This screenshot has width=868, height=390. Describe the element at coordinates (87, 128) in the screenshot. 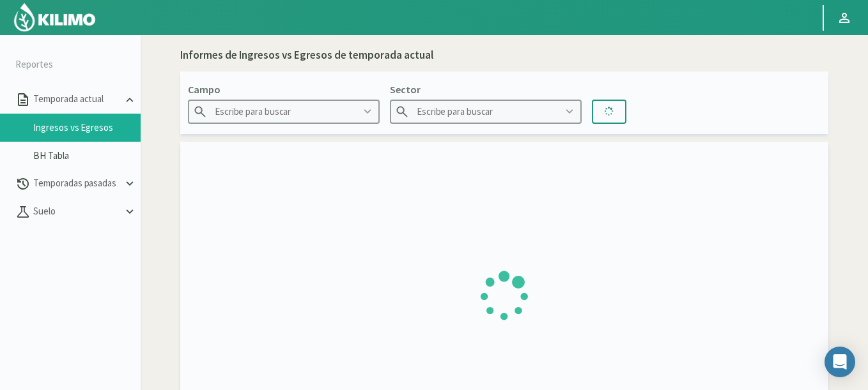

I see `a: Ingresos vs Egresos` at that location.